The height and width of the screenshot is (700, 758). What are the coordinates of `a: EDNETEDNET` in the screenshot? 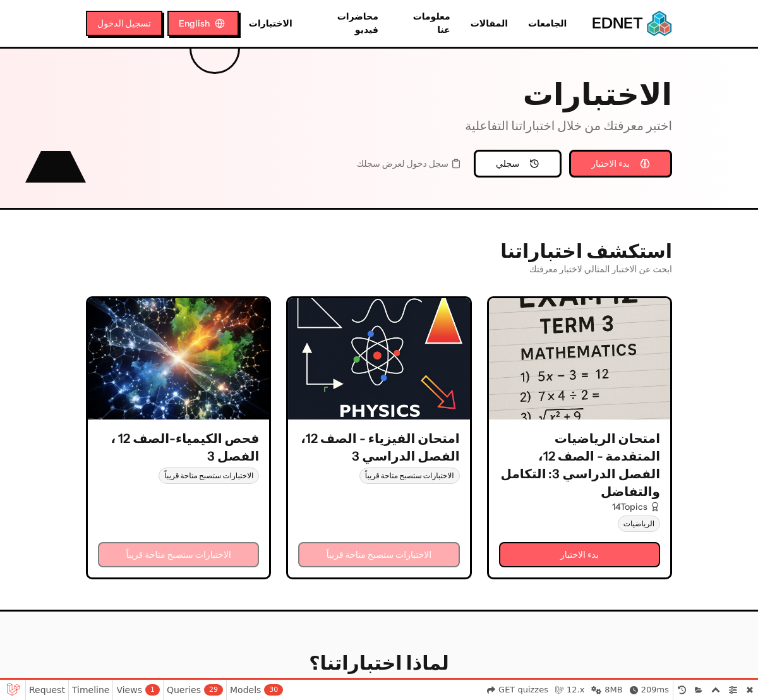 It's located at (632, 24).